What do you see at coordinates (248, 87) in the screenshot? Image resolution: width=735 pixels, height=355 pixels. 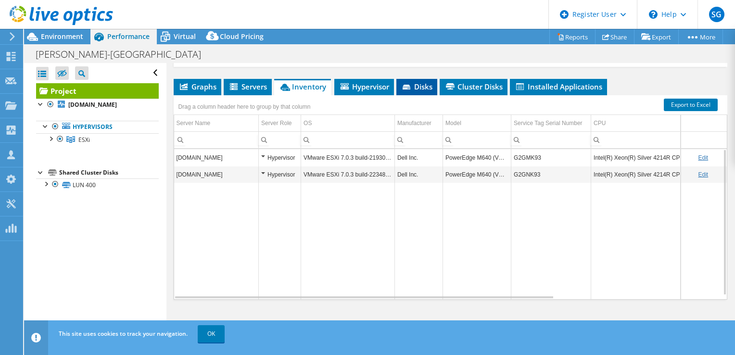 I see `span: Servers` at bounding box center [248, 87].